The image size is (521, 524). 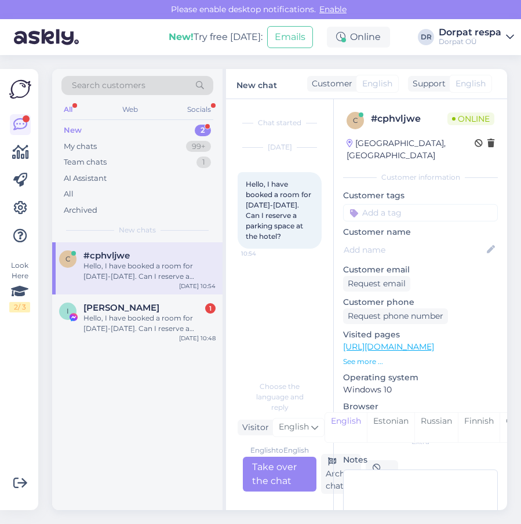 What do you see at coordinates (420, 406) in the screenshot?
I see `p: Browser` at bounding box center [420, 406].